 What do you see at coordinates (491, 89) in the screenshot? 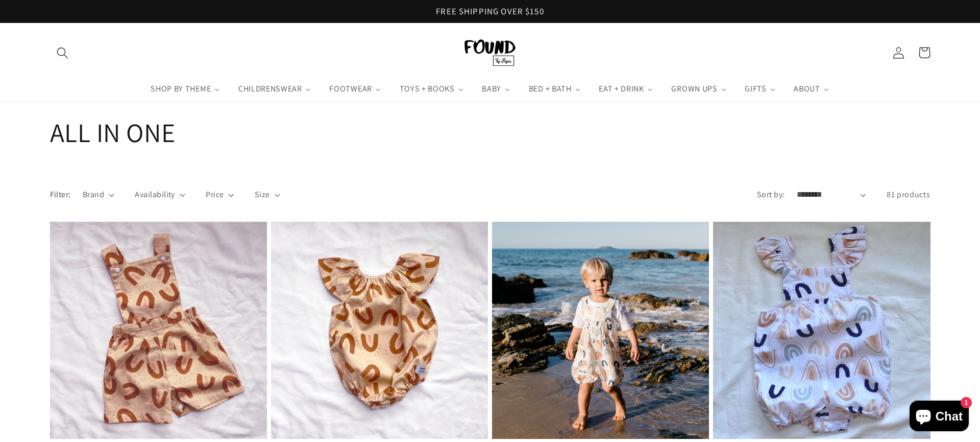
I see `span: BABY` at bounding box center [491, 89].